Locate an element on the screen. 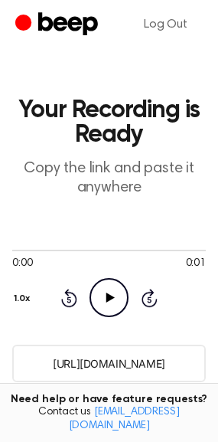  span: 0:00 is located at coordinates (22, 263).